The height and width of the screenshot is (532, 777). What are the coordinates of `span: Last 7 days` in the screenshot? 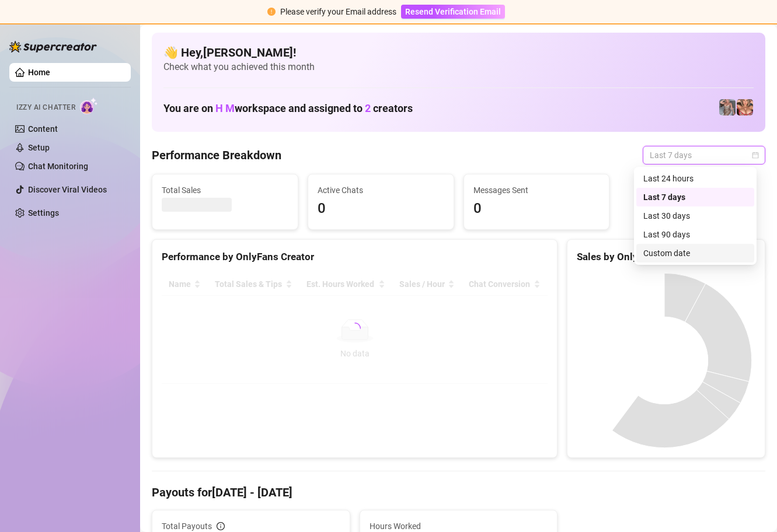 It's located at (705, 156).